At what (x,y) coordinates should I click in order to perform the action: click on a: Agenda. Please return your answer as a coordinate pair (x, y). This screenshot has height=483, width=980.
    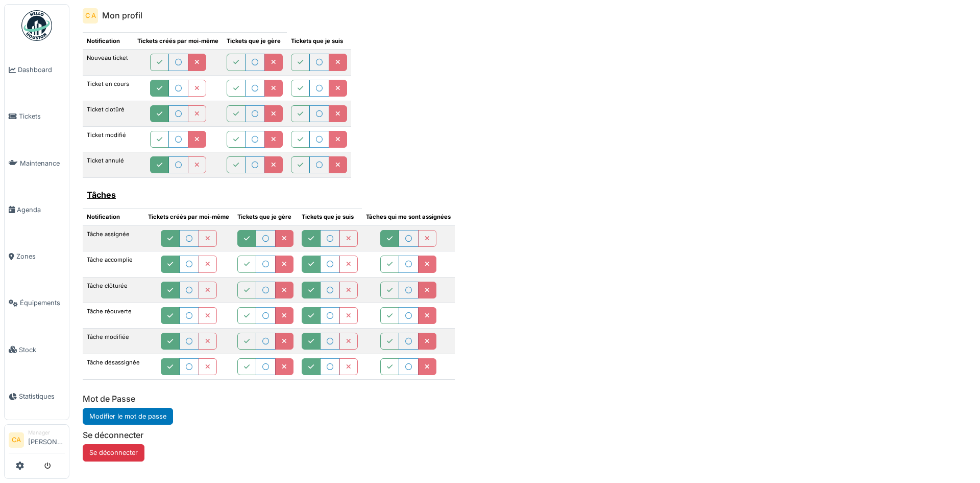
    Looking at the image, I should click on (37, 210).